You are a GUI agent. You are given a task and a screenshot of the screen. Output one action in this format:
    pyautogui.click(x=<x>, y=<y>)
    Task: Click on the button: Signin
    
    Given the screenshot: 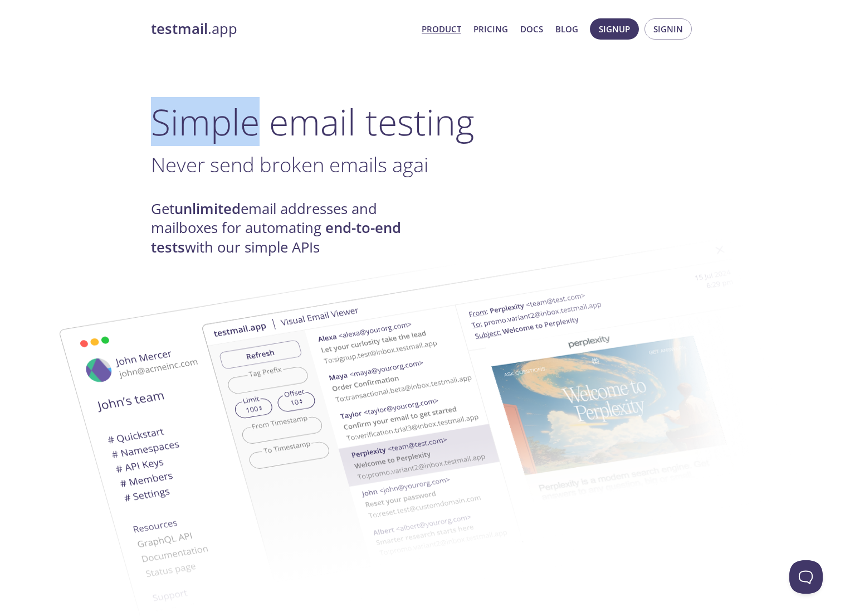 What is the action you would take?
    pyautogui.click(x=668, y=29)
    